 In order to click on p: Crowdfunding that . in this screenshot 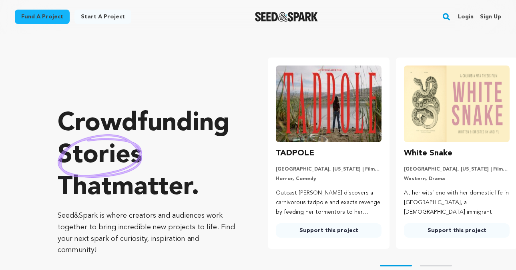, I will do `click(146, 156)`.